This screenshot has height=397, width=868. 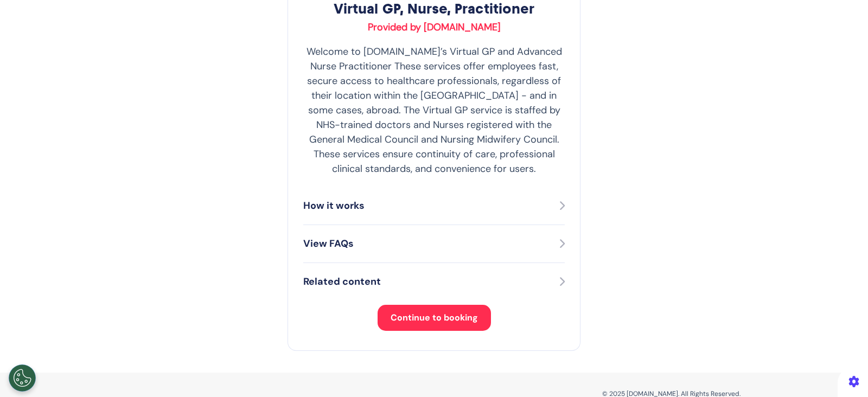 I want to click on p: Related content, so click(x=342, y=281).